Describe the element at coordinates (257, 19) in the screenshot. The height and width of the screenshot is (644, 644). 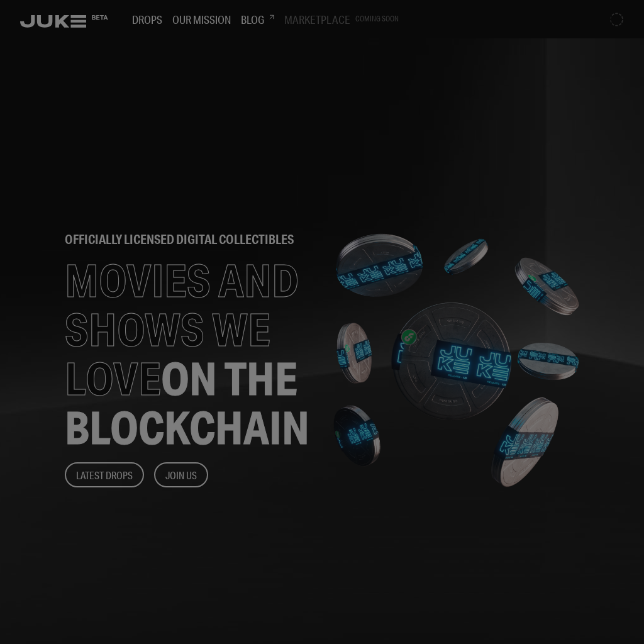
I see `h3: Blog` at that location.